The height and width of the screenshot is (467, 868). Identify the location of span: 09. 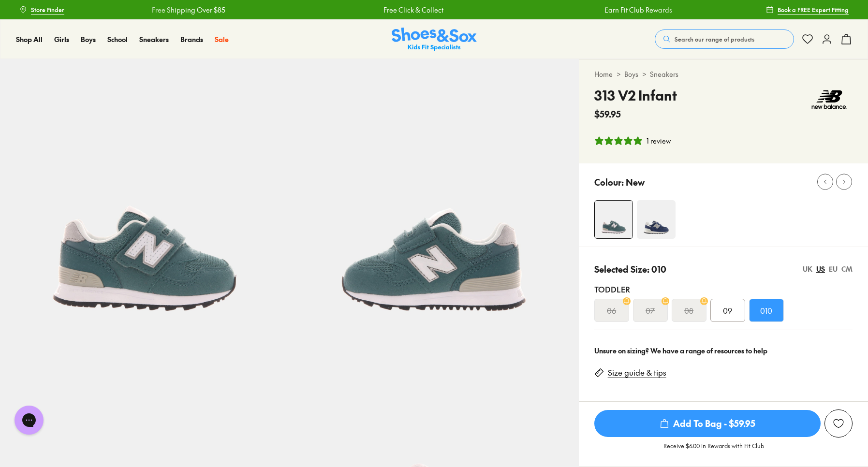
(727, 311).